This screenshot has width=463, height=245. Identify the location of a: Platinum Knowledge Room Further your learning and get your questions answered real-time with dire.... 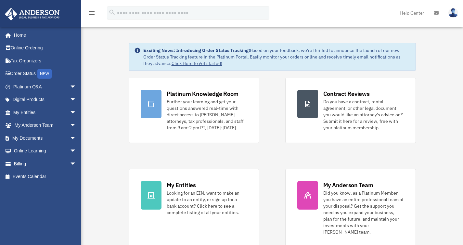
(194, 110).